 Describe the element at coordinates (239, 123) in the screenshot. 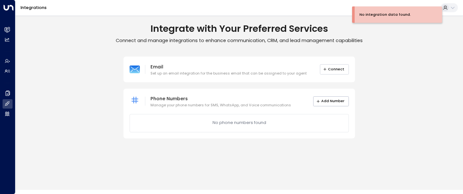

I see `p: No phone numbers found` at that location.